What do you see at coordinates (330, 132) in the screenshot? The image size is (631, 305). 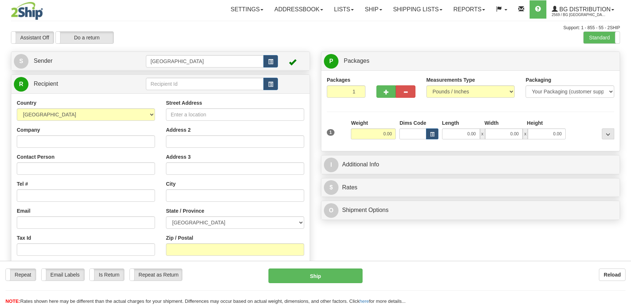 I see `span: 1` at bounding box center [330, 132].